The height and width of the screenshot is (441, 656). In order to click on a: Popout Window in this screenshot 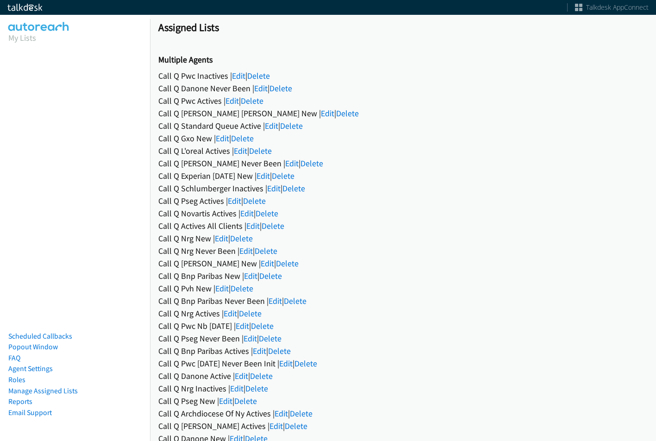, I will do `click(33, 346)`.